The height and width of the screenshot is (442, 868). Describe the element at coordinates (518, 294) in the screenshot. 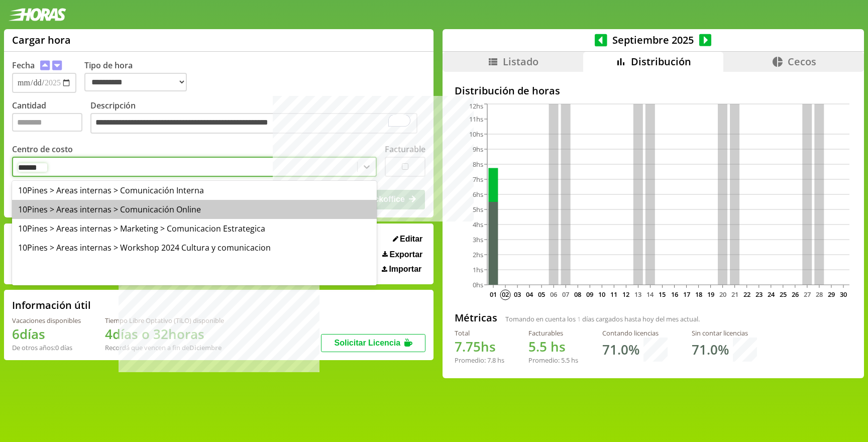

I see `text: 03` at that location.